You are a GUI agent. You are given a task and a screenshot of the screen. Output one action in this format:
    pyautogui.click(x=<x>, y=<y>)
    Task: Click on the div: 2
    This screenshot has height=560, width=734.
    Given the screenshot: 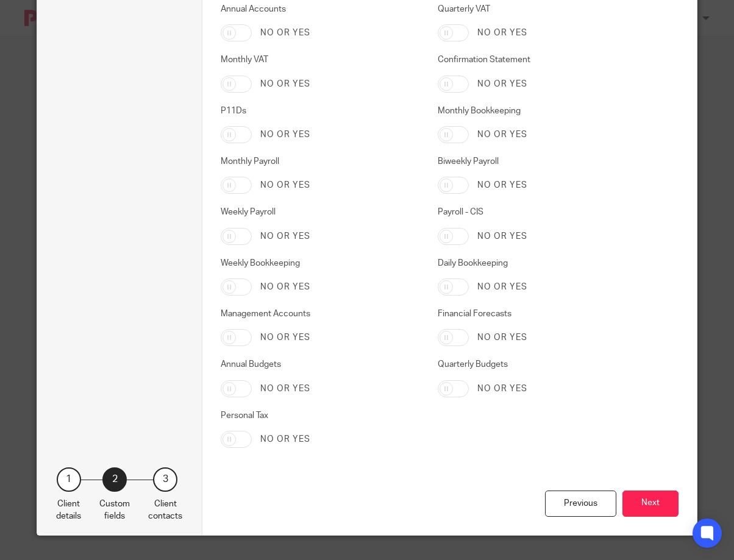 What is the action you would take?
    pyautogui.click(x=115, y=480)
    